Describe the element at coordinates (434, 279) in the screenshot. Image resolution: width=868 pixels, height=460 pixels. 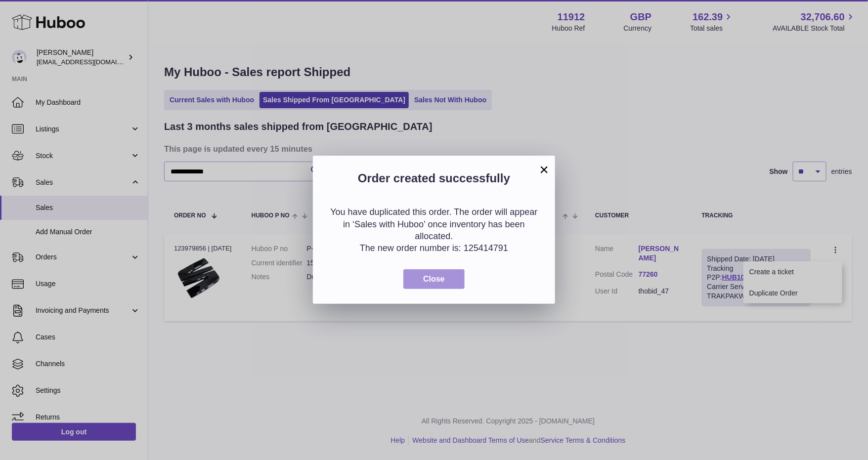
I see `span: Close` at that location.